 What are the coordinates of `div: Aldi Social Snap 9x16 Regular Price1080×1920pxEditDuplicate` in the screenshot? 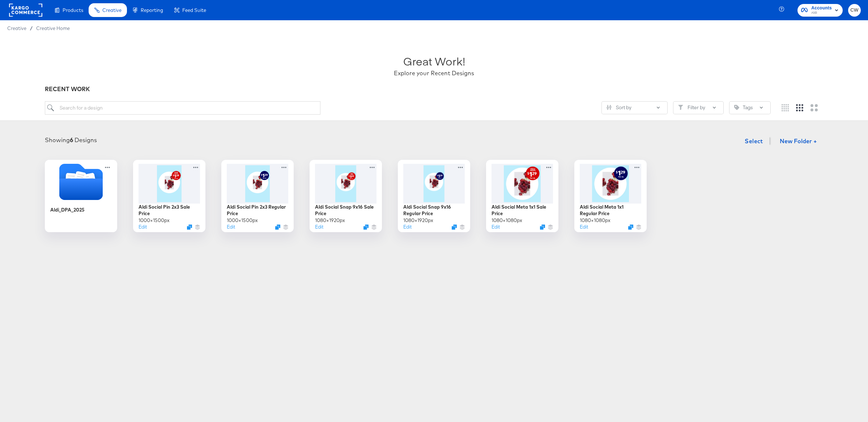 It's located at (434, 196).